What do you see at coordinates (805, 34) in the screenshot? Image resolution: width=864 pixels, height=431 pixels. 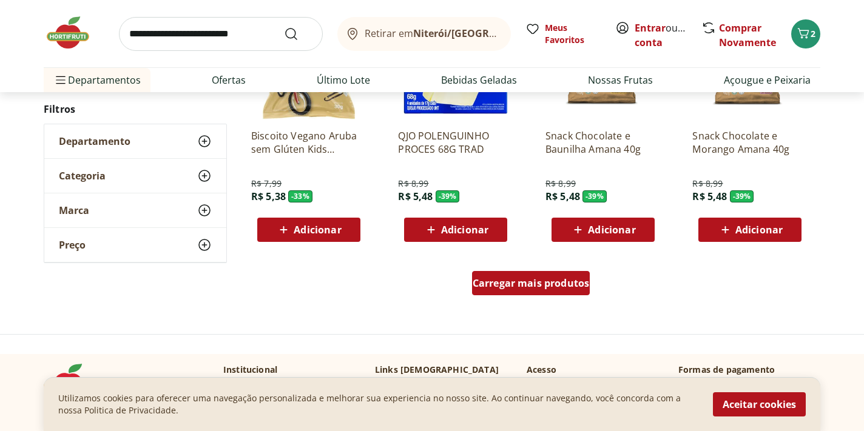 I see `button: Carrinho` at bounding box center [805, 34].